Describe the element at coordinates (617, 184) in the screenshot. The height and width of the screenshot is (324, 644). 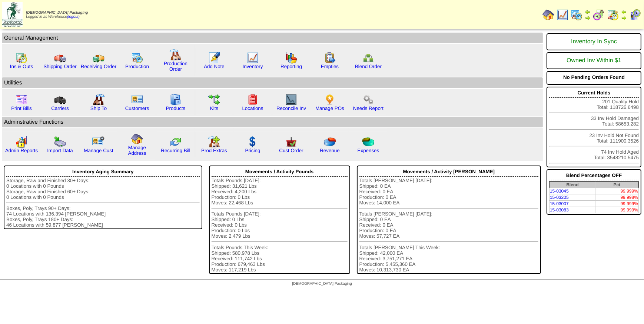
I see `th: Pct` at that location.